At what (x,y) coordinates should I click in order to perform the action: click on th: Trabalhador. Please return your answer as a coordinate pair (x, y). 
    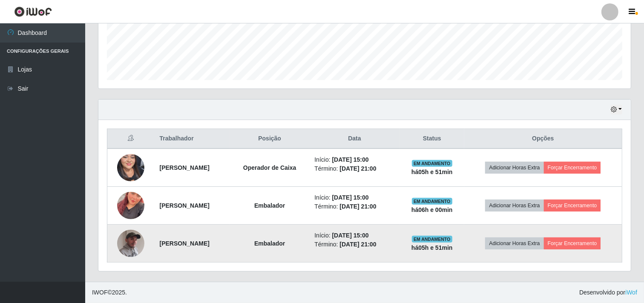
    Looking at the image, I should click on (192, 139).